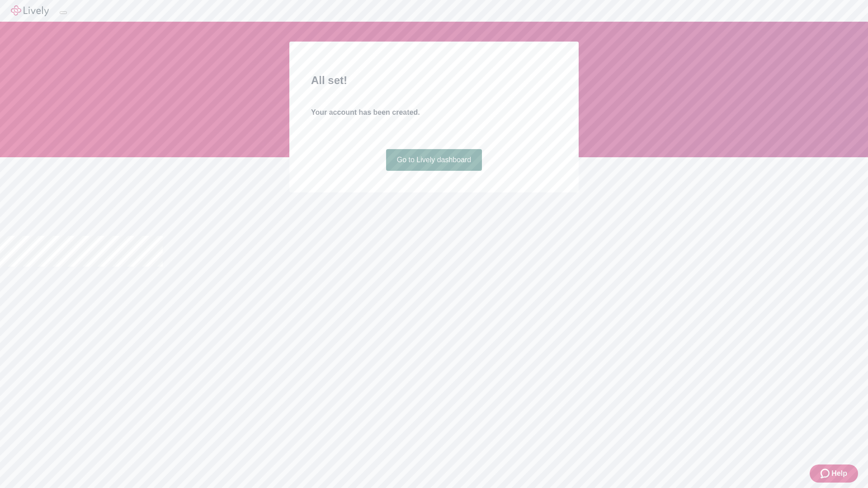 The image size is (868, 488). Describe the element at coordinates (434, 160) in the screenshot. I see `a: Go to Lively dashboard` at that location.